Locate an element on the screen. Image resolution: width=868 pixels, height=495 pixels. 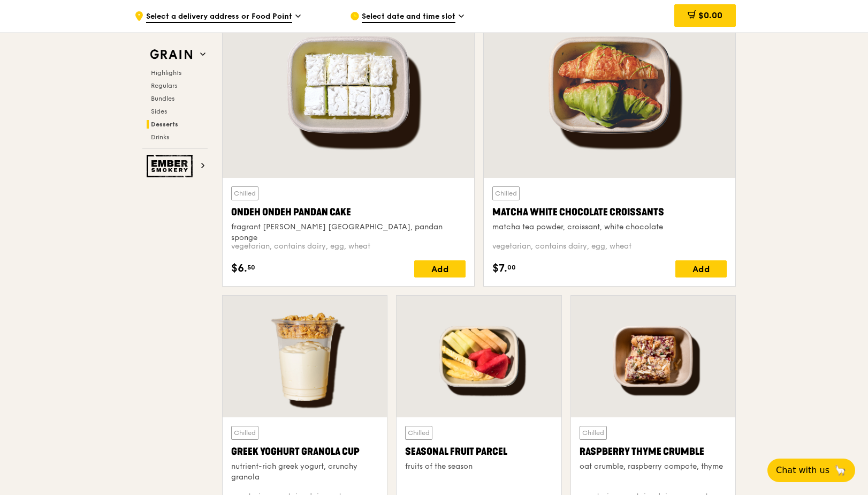
span: Chat with us is located at coordinates (802, 470).